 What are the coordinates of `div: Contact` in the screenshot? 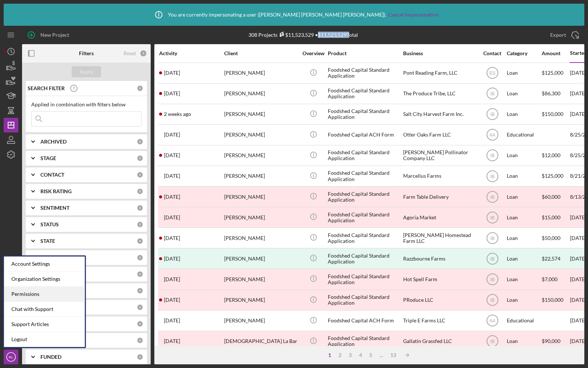 It's located at (492, 53).